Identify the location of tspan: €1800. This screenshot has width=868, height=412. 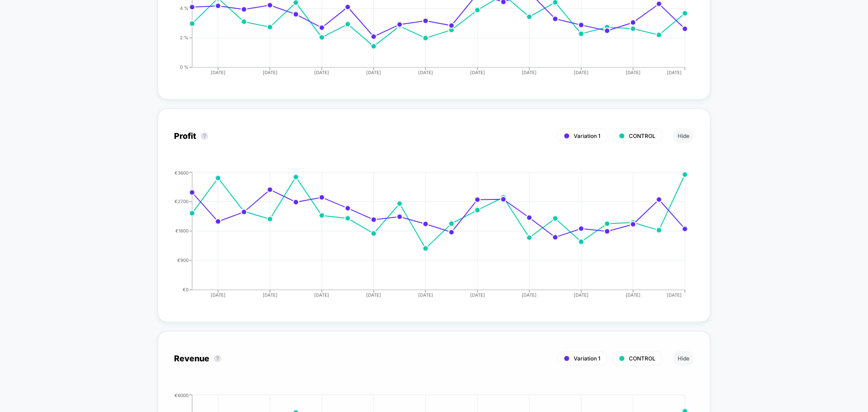
(182, 230).